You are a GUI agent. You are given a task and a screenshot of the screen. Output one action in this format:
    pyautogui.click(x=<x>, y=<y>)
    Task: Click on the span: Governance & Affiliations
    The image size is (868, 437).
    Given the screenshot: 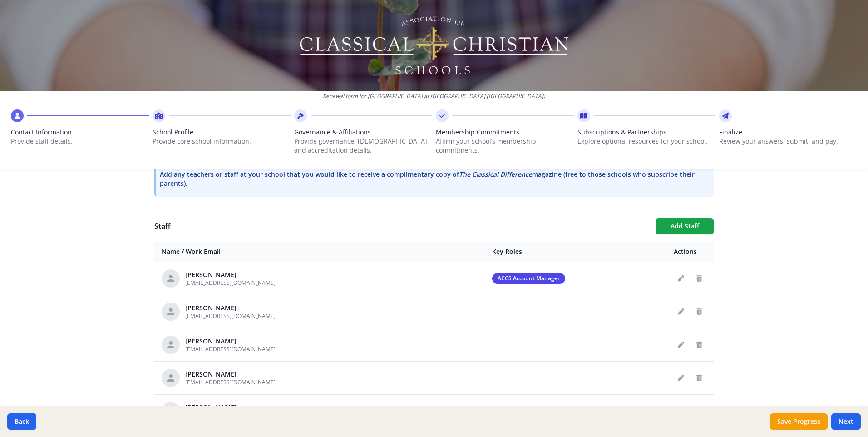 What is the action you would take?
    pyautogui.click(x=363, y=132)
    